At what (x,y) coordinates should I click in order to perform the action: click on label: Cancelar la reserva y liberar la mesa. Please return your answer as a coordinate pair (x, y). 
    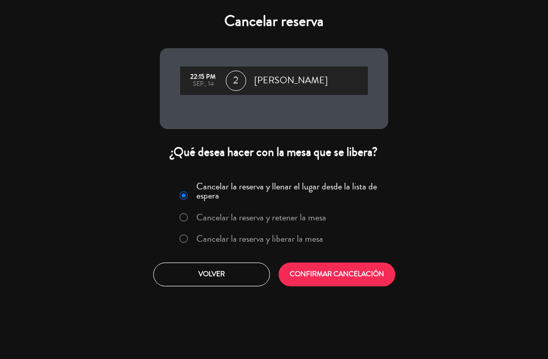
    Looking at the image, I should click on (260, 239).